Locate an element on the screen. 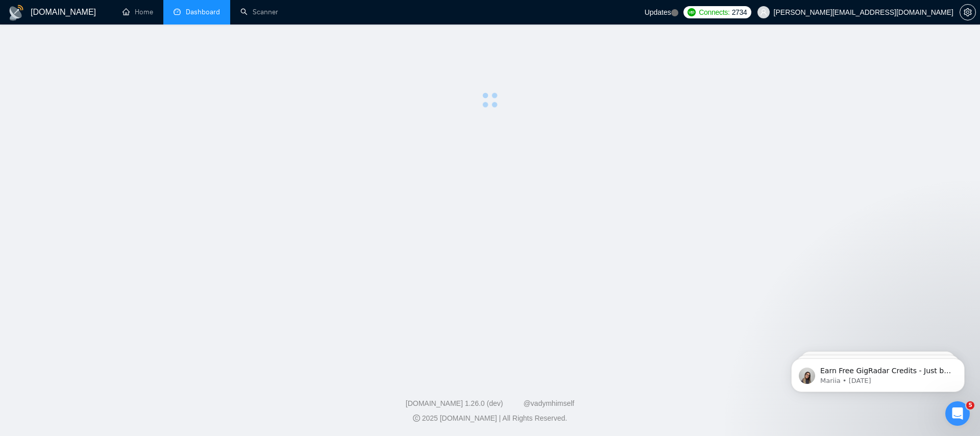 The height and width of the screenshot is (436, 980). img: upwork-logo.png is located at coordinates (691, 12).